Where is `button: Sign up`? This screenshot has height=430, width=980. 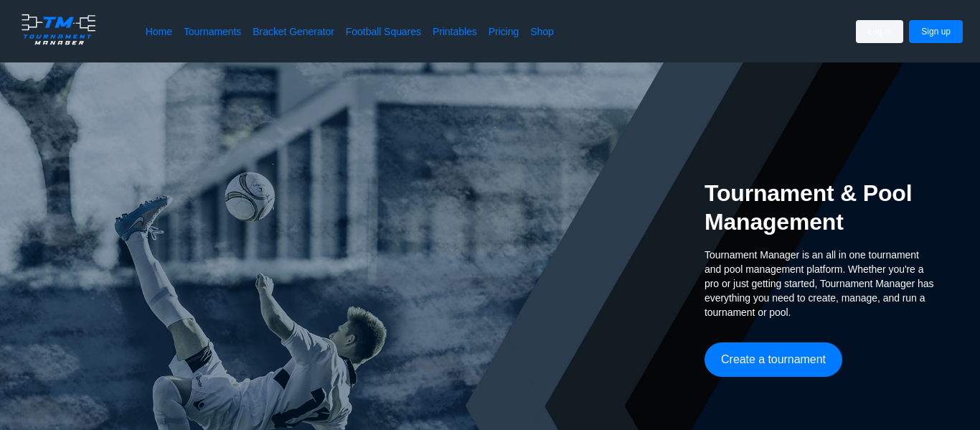 button: Sign up is located at coordinates (935, 31).